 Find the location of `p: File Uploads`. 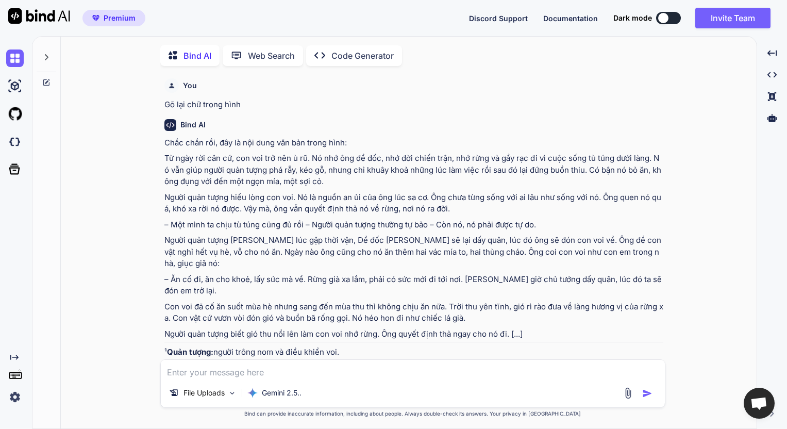

p: File Uploads is located at coordinates (204, 393).